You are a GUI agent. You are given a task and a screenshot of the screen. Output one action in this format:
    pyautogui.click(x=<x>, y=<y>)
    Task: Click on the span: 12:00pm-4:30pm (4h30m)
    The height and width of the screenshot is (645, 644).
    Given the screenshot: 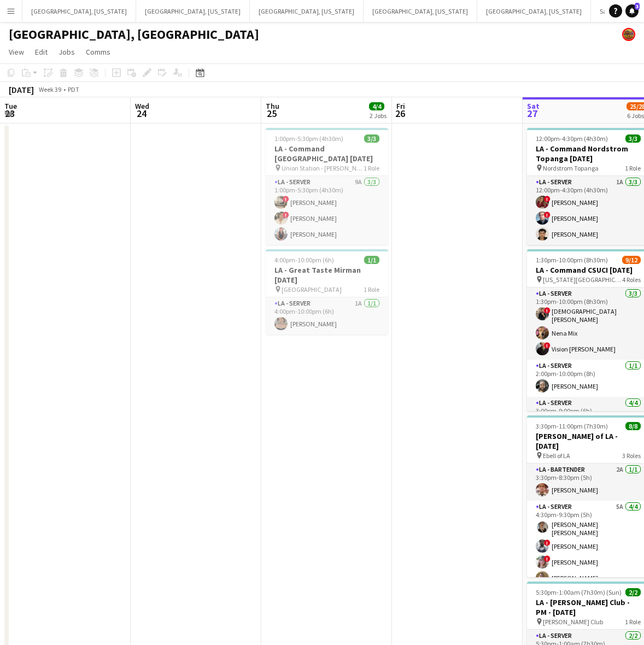 What is the action you would take?
    pyautogui.click(x=571, y=138)
    